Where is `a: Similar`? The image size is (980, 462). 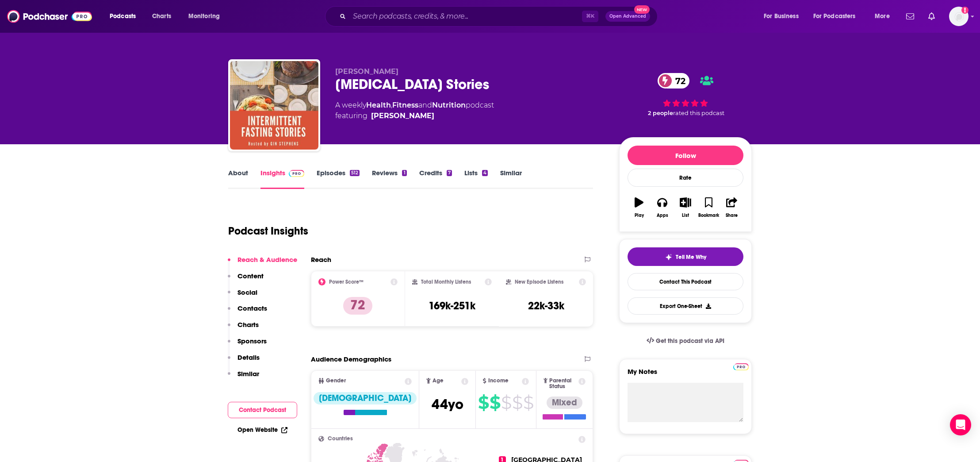 a: Similar is located at coordinates (510, 179).